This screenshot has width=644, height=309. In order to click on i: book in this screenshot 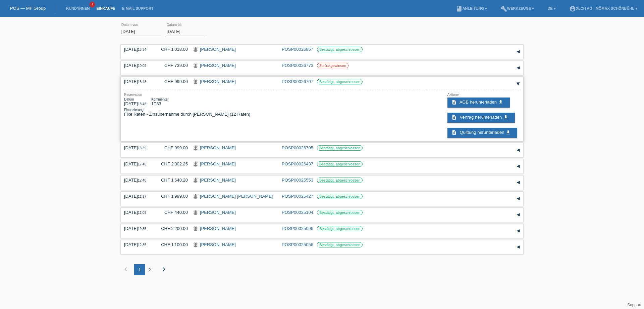, I will do `click(459, 9)`.